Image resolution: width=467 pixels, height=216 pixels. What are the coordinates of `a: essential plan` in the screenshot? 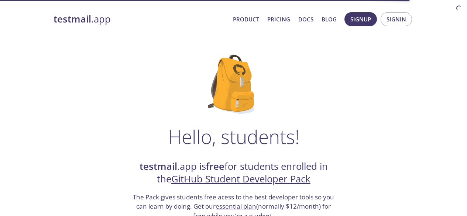 It's located at (236, 206).